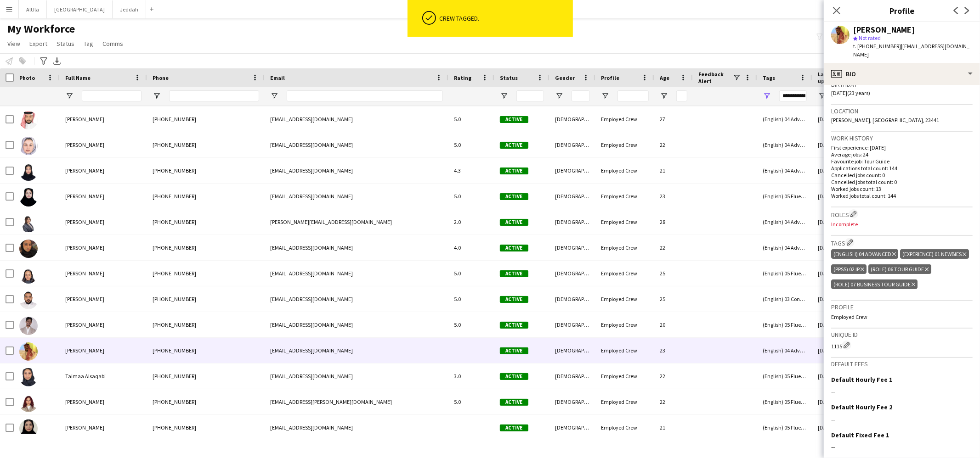 The height and width of the screenshot is (458, 980). What do you see at coordinates (65, 44) in the screenshot?
I see `span: Status` at bounding box center [65, 44].